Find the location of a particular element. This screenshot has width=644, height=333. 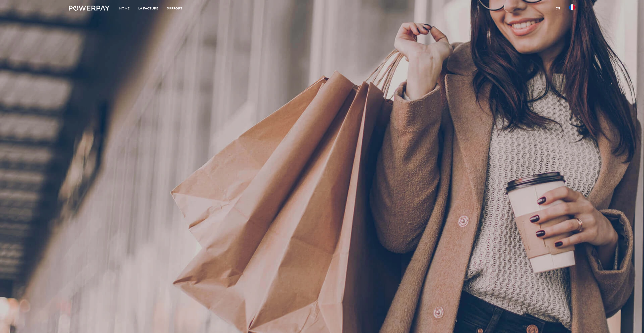

a: LA FACTURE is located at coordinates (148, 9).